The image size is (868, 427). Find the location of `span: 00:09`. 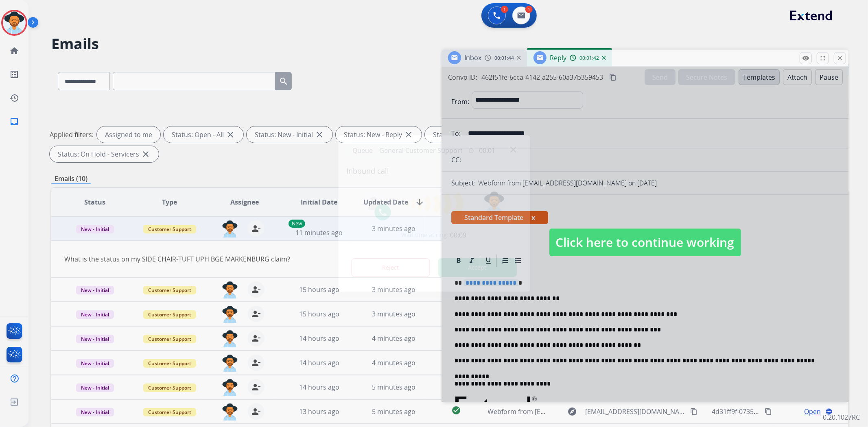

span: 00:09 is located at coordinates (459, 235).